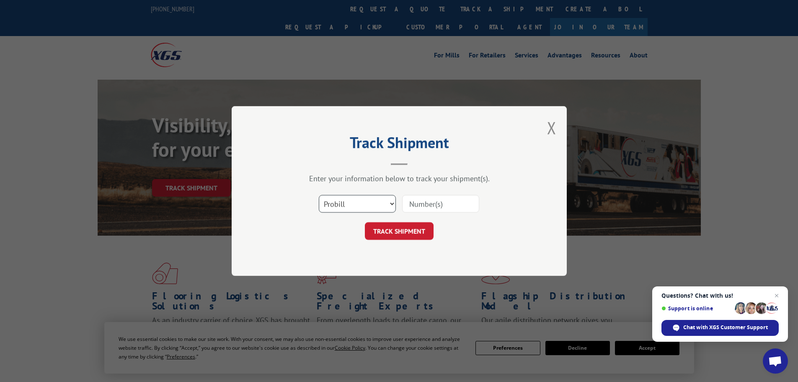 This screenshot has height=382, width=798. I want to click on div: Chat with XGS Customer Support, so click(720, 327).